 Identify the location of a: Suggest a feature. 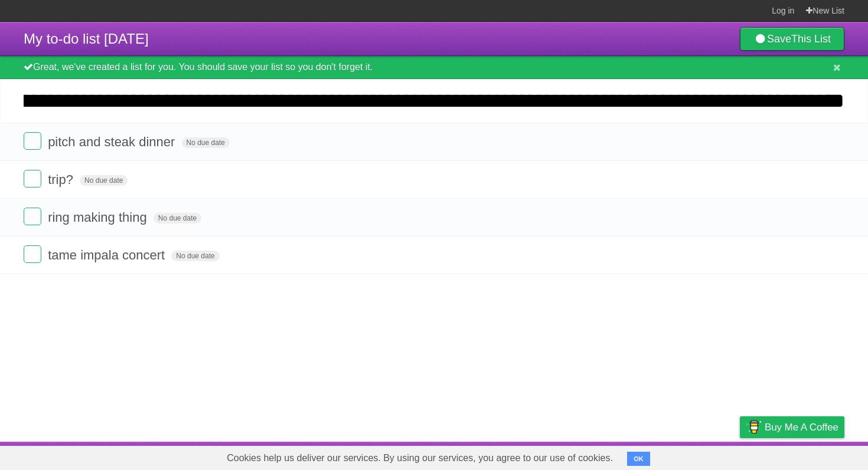
(807, 456).